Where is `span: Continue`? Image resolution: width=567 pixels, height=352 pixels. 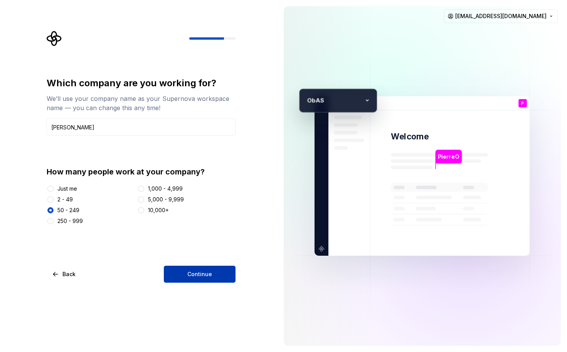 span: Continue is located at coordinates (200, 274).